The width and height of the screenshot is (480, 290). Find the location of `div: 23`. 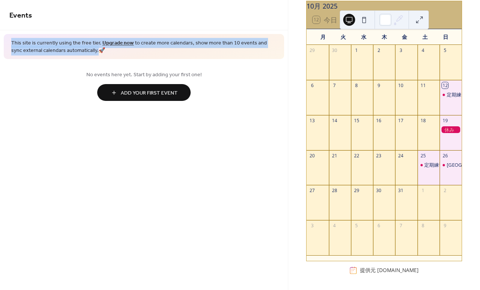

div: 23 is located at coordinates (378, 155).